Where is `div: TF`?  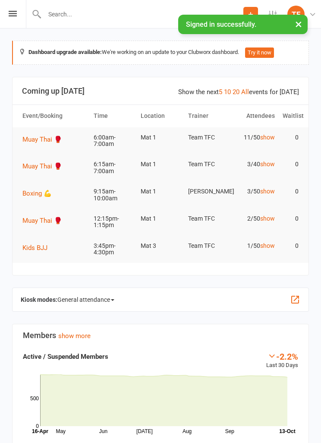
div: TF is located at coordinates (296, 14).